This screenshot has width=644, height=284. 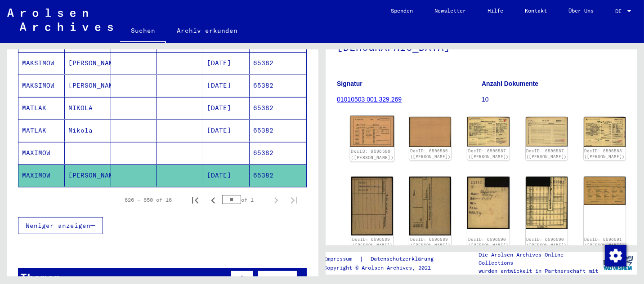 I want to click on img: Zustimmung ändern, so click(x=615, y=255).